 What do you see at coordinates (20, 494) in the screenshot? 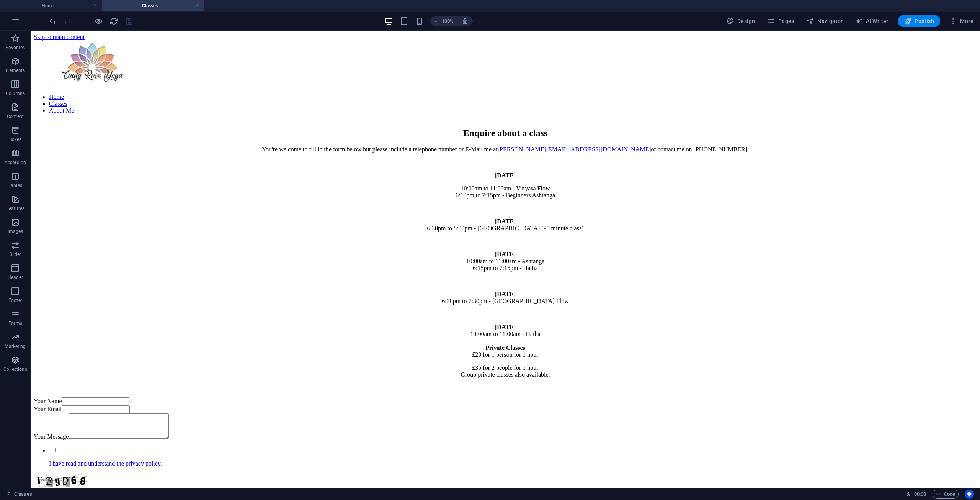
I see `a: Click to cancel selection. Double-click to open Pages` at bounding box center [20, 494].